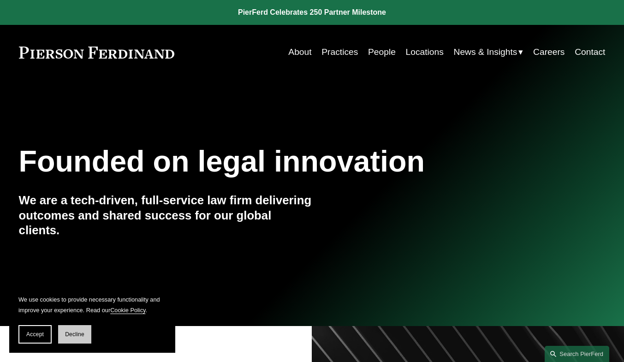 The width and height of the screenshot is (624, 362). Describe the element at coordinates (590, 52) in the screenshot. I see `a: Contact` at that location.